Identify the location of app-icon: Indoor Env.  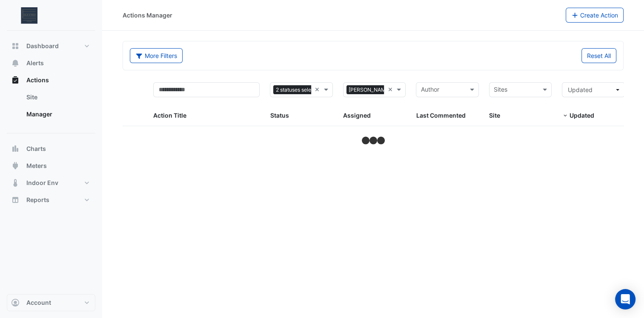
(15, 183).